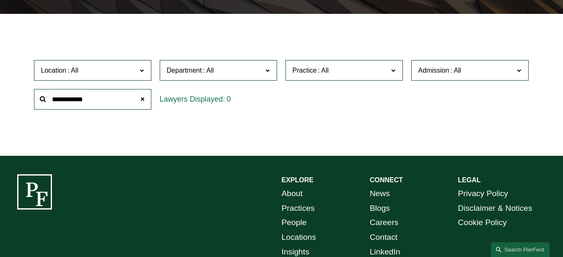 This screenshot has height=257, width=563. I want to click on a: Blogs, so click(380, 208).